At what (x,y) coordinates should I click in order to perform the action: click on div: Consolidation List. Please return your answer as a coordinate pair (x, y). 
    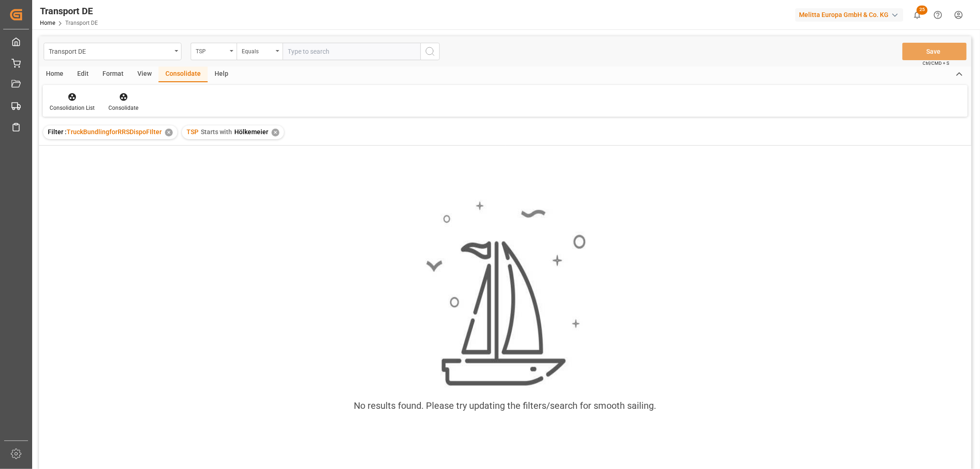
    Looking at the image, I should click on (72, 108).